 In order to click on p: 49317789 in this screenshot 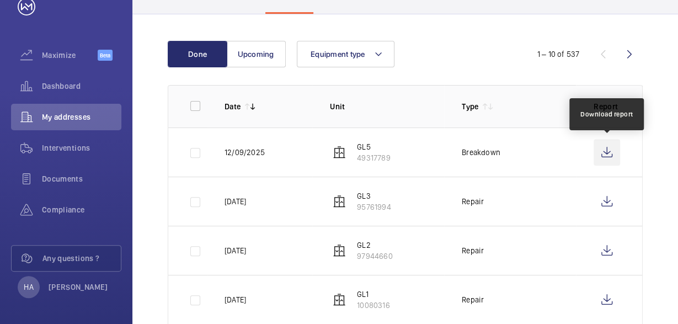, I will do `click(374, 158)`.